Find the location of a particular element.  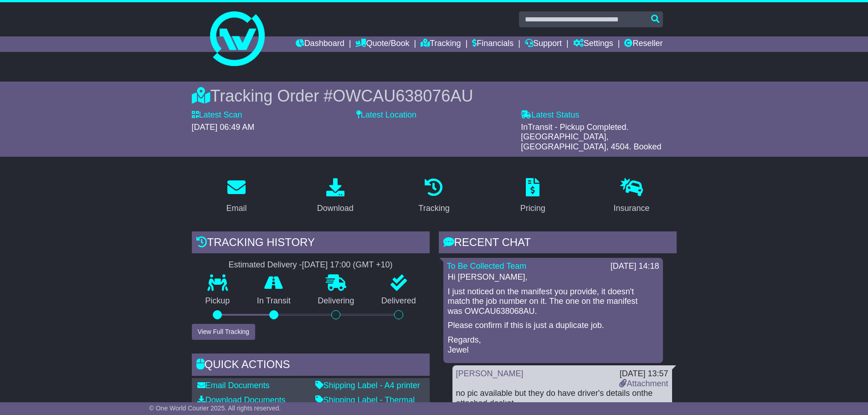

div: Estimated Delivery - is located at coordinates (311, 265).